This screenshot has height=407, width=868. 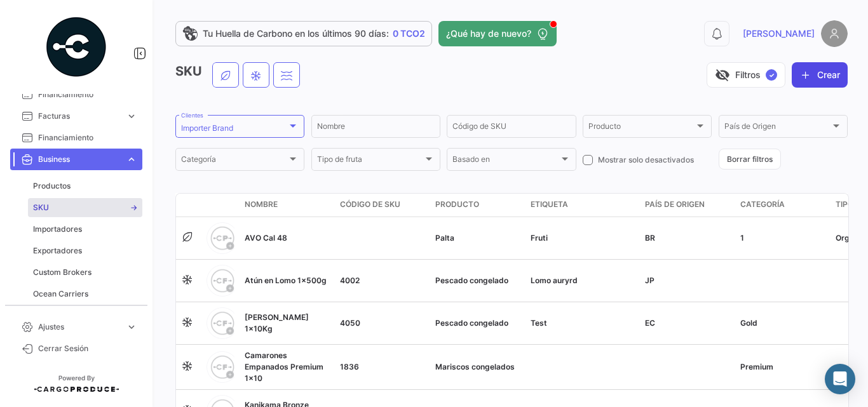 I want to click on mat-select-trigger: Importer Brand, so click(x=207, y=128).